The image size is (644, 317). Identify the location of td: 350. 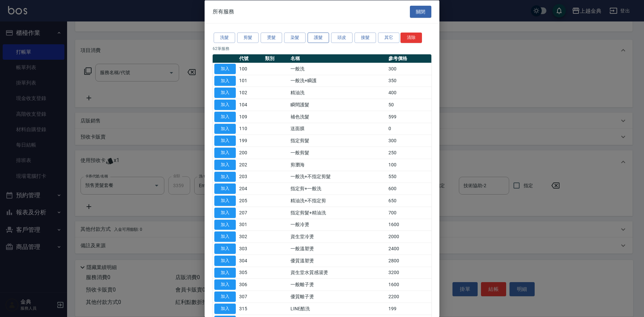
(409, 81).